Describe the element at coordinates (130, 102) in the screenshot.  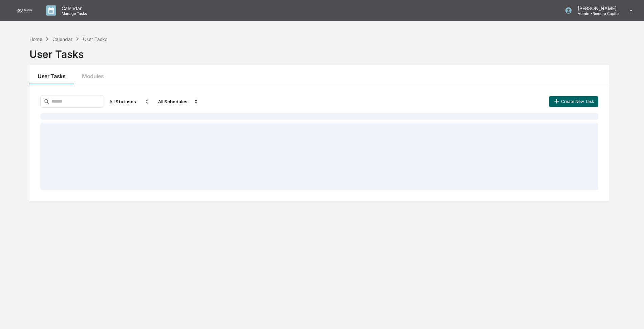
I see `div: All Statuses` at that location.